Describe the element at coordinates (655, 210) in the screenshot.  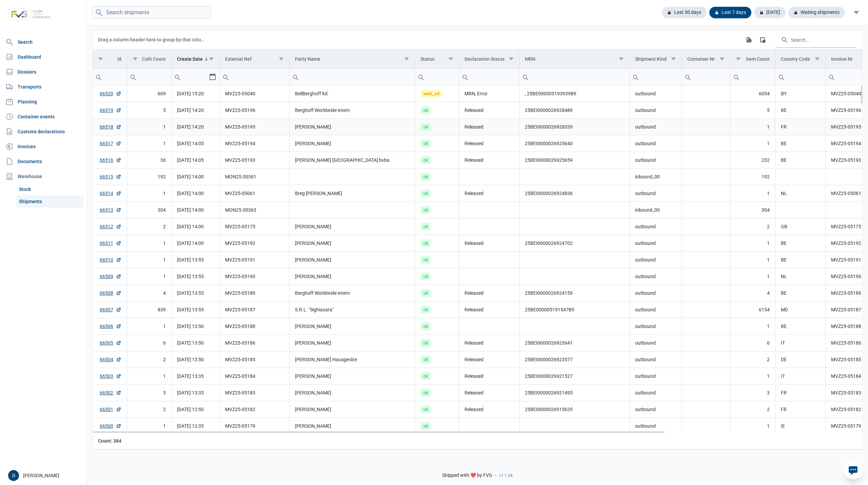
I see `td: inbound_00` at that location.